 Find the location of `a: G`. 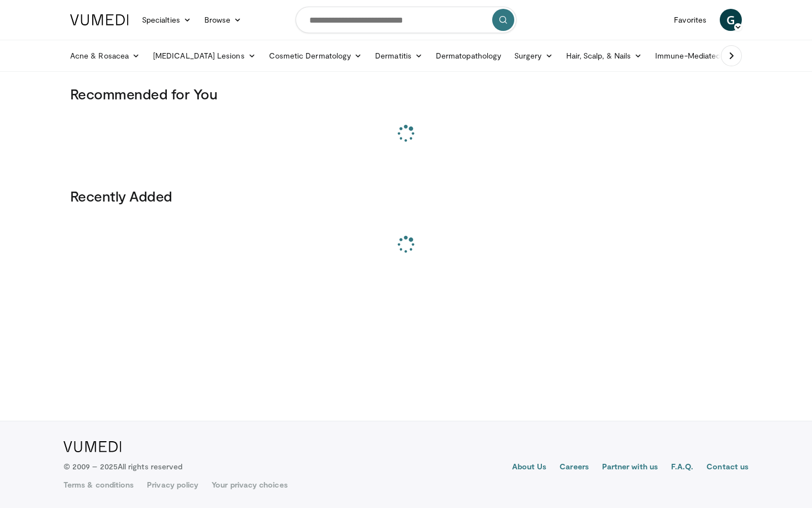

a: G is located at coordinates (731, 20).